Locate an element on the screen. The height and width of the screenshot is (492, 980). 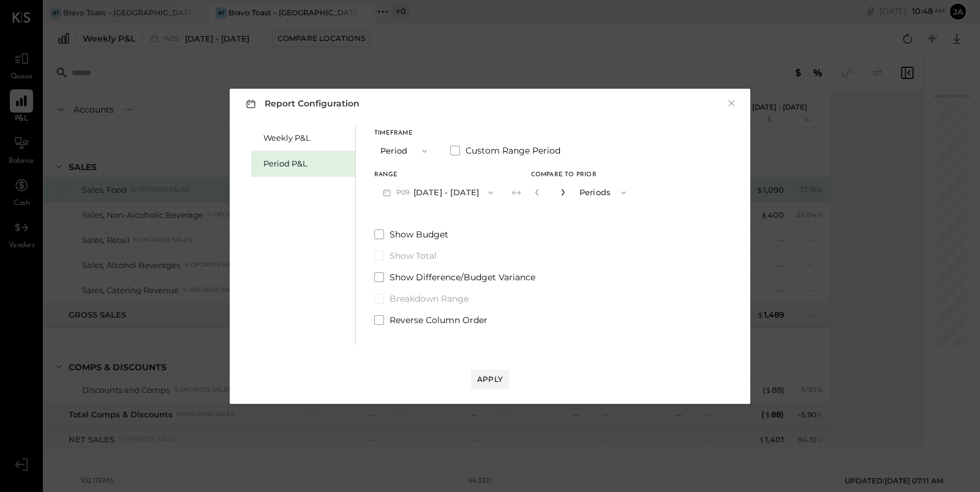
span: Show Budget is located at coordinates (419, 234).